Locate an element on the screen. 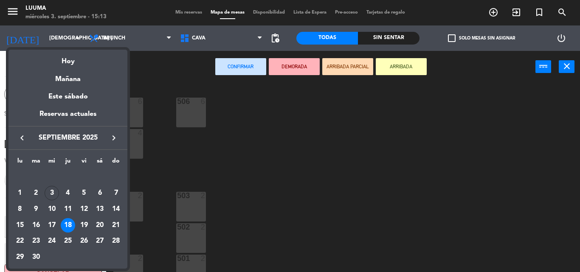 This screenshot has width=580, height=272. th: jueves is located at coordinates (68, 163).